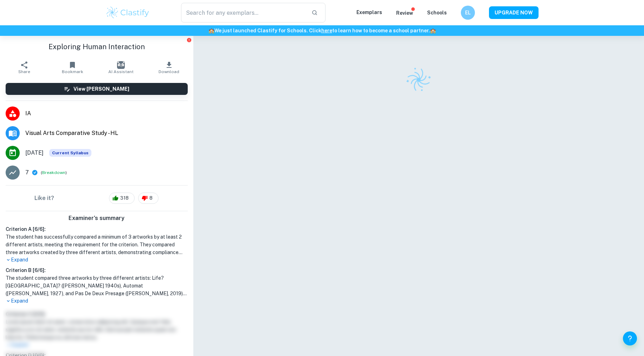 This screenshot has width=644, height=356. I want to click on span: 8, so click(151, 198).